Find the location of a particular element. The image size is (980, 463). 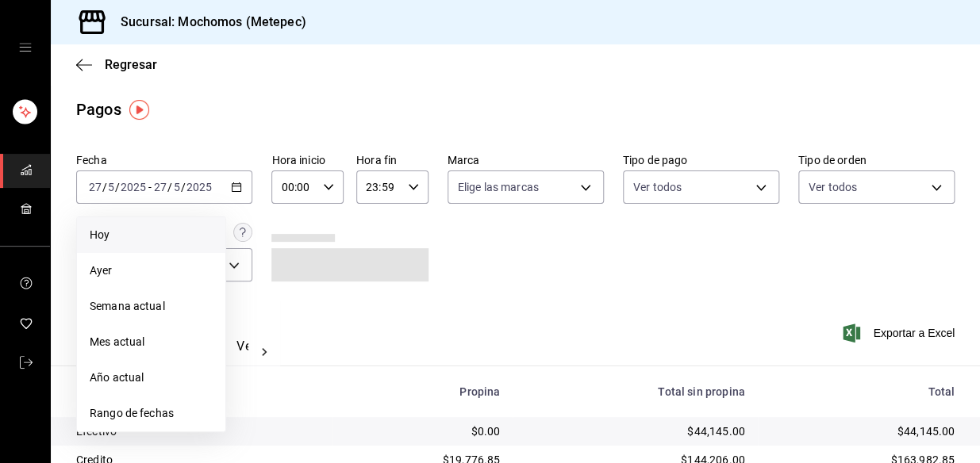

span: Año actual is located at coordinates (150, 377).